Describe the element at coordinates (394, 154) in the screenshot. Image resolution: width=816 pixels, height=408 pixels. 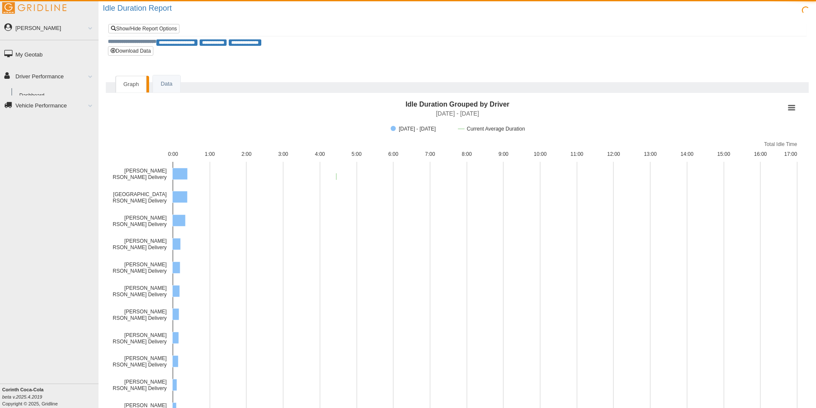
I see `text: 6:00` at that location.